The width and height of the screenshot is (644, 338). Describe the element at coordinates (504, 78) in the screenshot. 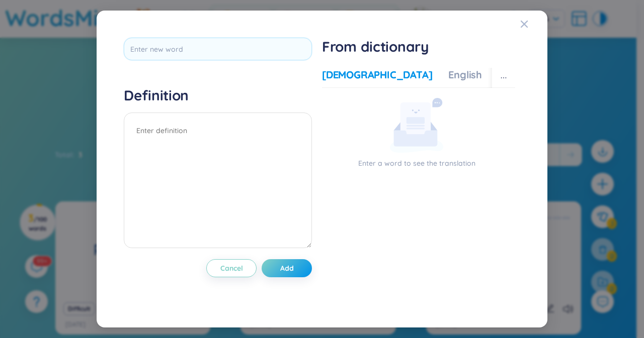

I see `span: ellipsis` at that location.